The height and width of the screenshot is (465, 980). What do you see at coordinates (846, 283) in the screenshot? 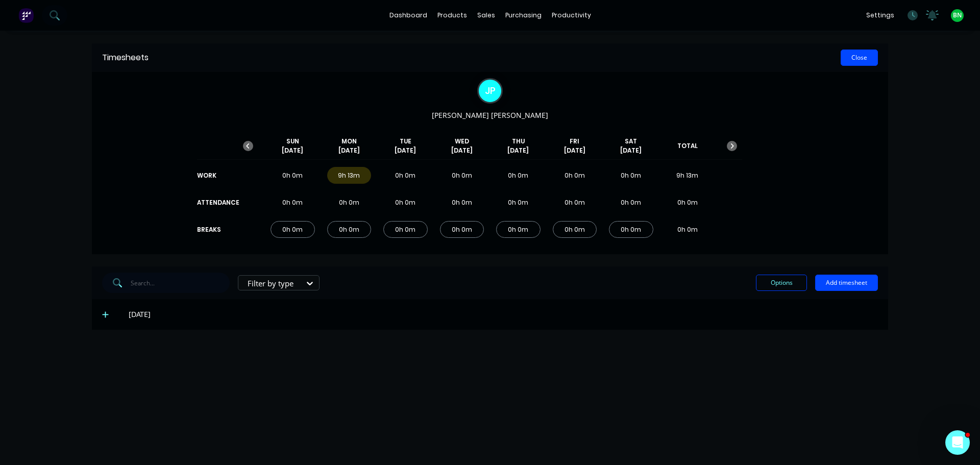
I see `button: Add timesheet` at bounding box center [846, 283].